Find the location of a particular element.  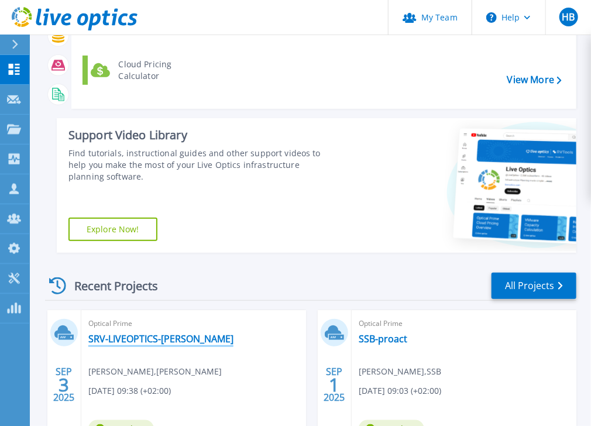

a: Explore Now! is located at coordinates (113, 229).